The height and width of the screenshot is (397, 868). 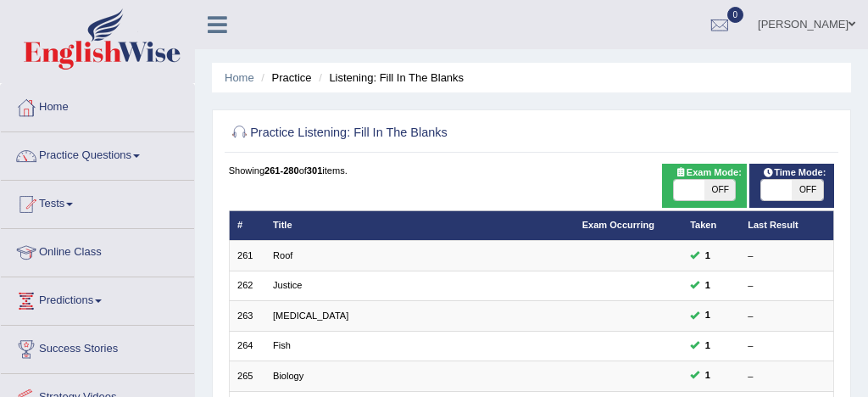 What do you see at coordinates (531, 170) in the screenshot?
I see `div: Showing of items.` at bounding box center [531, 170].